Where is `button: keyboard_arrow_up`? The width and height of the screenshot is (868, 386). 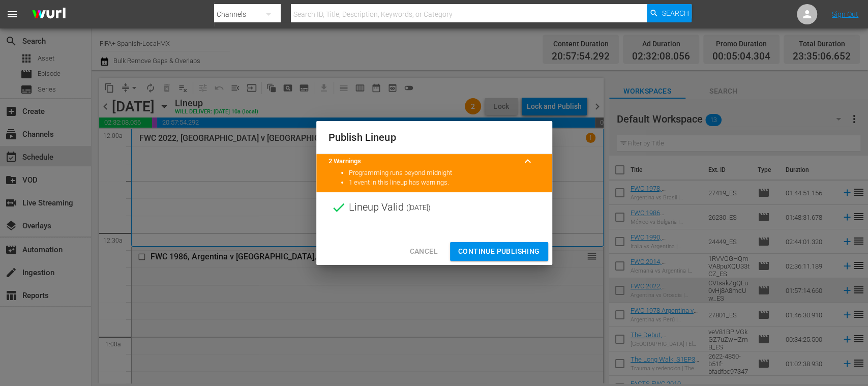
button: keyboard_arrow_up is located at coordinates (528, 161).